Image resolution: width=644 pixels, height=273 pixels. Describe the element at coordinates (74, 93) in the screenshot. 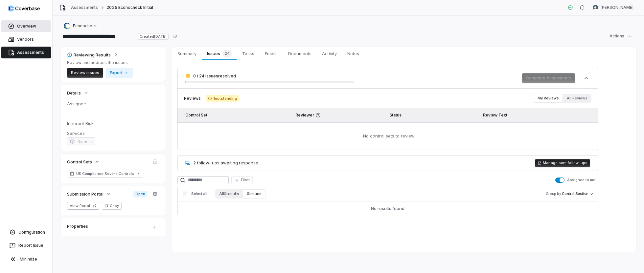

I see `span: Details` at that location.